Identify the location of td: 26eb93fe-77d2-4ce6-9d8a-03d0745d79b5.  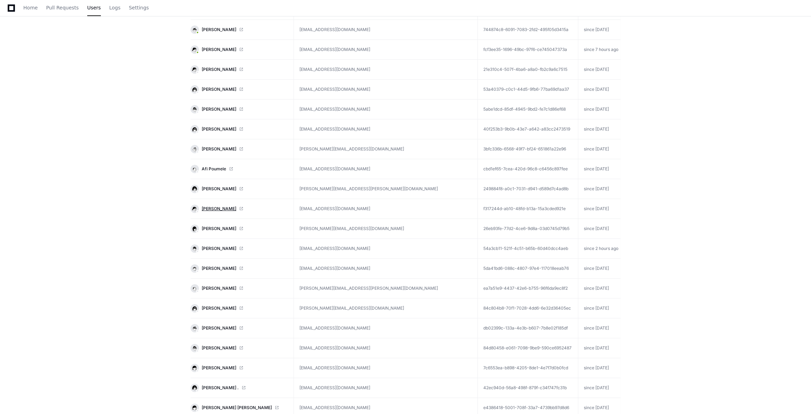
(528, 229).